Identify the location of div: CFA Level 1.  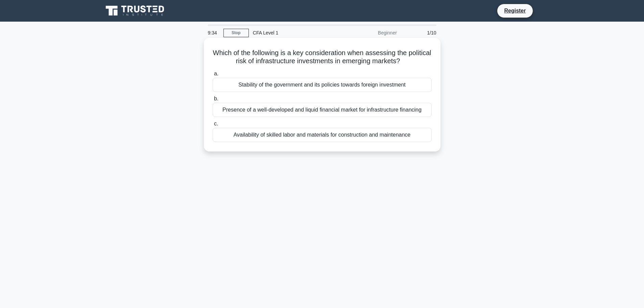
(295, 33).